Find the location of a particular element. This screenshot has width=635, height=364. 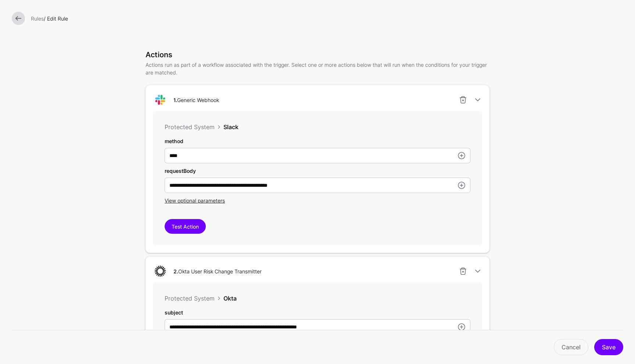

strong: 1. is located at coordinates (175, 100).